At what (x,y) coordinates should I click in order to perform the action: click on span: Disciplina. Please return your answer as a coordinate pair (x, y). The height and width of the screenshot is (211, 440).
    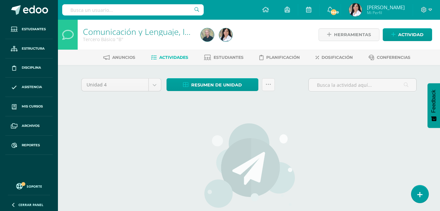
    Looking at the image, I should click on (31, 68).